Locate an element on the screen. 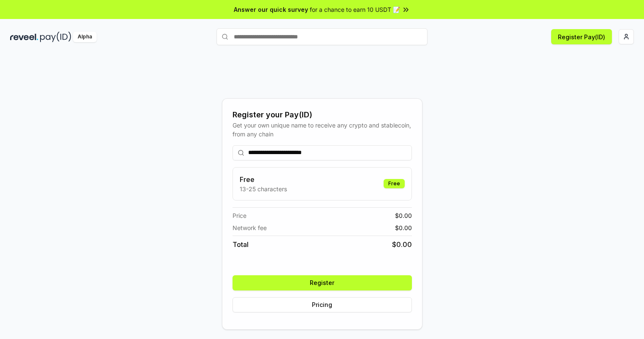 This screenshot has height=339, width=644. span: Total is located at coordinates (241, 244).